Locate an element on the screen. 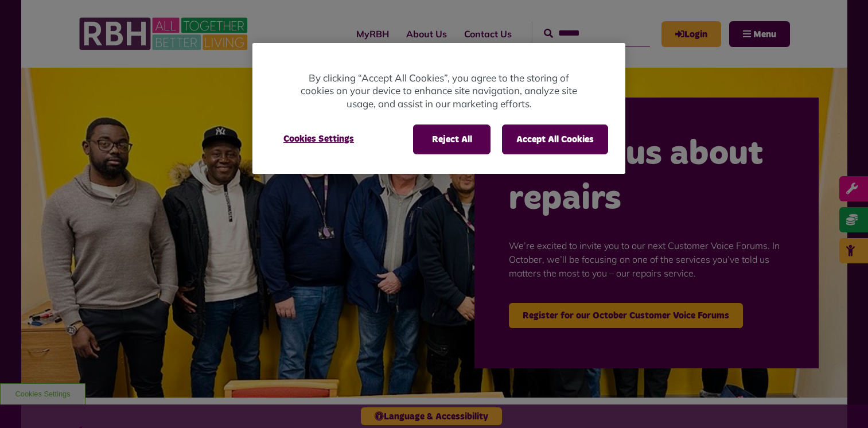 This screenshot has width=868, height=428. button: Accept All Cookies is located at coordinates (555, 139).